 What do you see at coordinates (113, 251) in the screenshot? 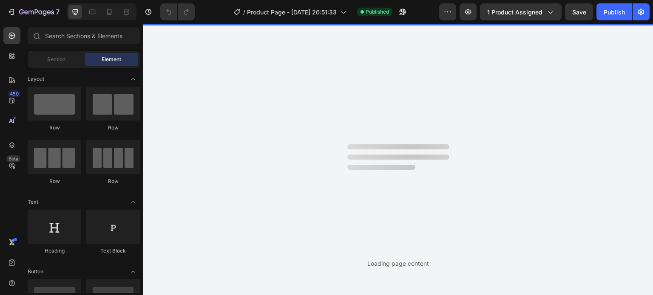
I see `div: Text Block` at bounding box center [113, 251].